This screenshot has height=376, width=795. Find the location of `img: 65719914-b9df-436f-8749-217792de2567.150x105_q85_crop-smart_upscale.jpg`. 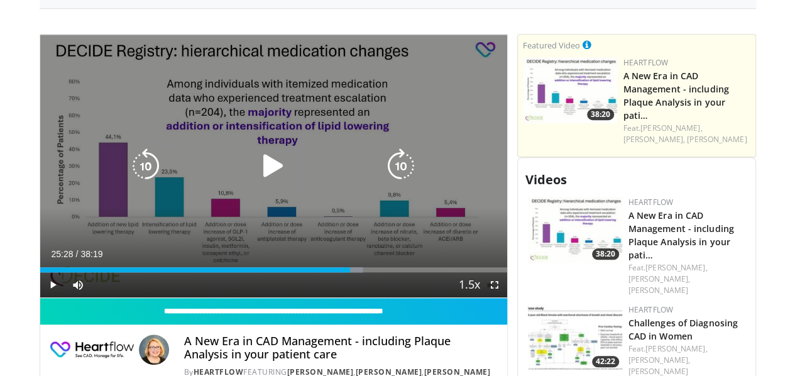

img: 65719914-b9df-436f-8749-217792de2567.150x105_q85_crop-smart_upscale.jpg is located at coordinates (575, 337).